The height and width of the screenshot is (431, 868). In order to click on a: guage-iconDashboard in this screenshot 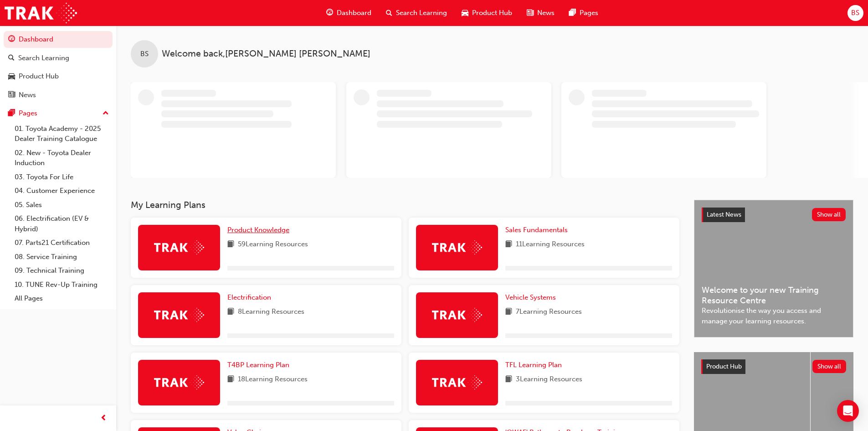, I will do `click(349, 13)`.